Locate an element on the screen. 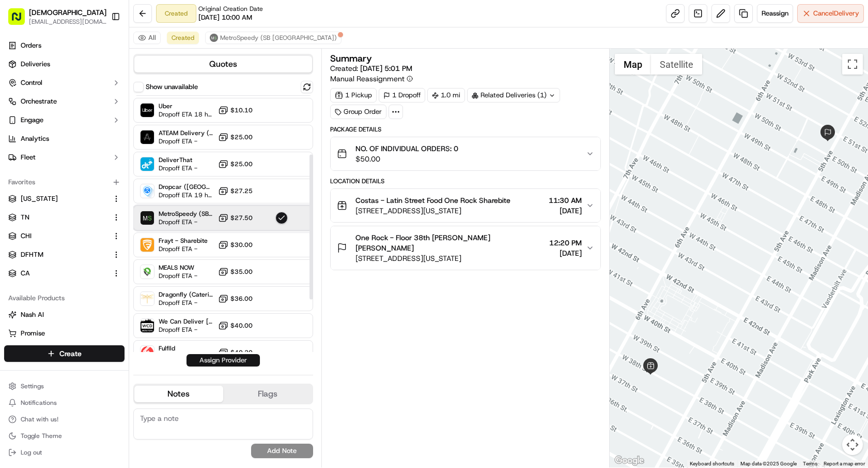  img: Nash is located at coordinates (21, 21).